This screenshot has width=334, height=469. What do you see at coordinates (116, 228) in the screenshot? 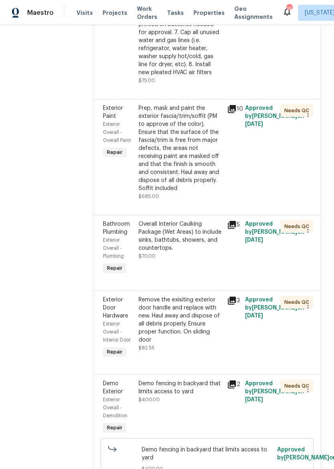
I see `span: Bathroom Plumbing` at bounding box center [116, 228].